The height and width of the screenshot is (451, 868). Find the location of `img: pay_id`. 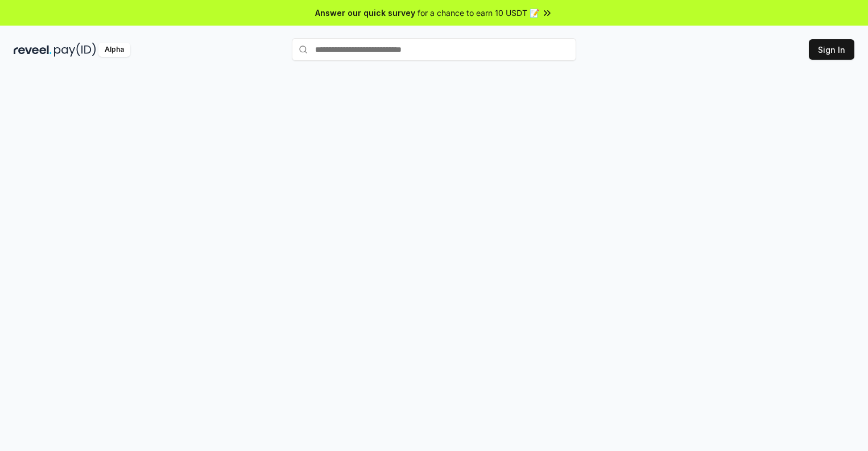

img: pay_id is located at coordinates (75, 49).